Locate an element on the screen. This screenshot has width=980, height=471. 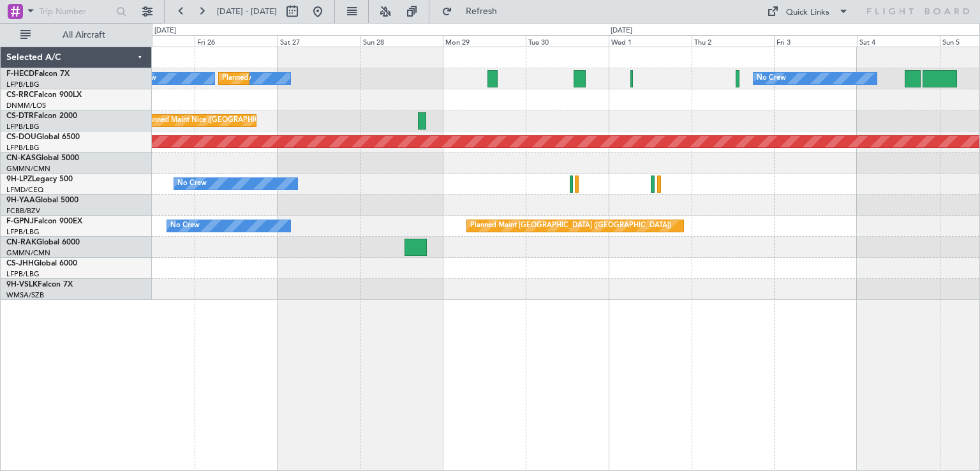
span: 9H-VSLK is located at coordinates (21, 285).